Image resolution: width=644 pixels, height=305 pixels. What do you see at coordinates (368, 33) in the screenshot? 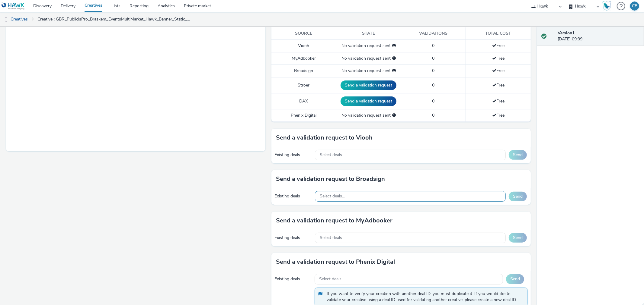
I see `th: State` at bounding box center [368, 33].